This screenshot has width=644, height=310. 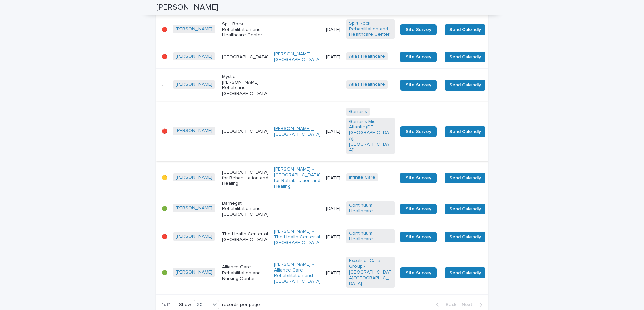 What do you see at coordinates (185, 305) in the screenshot?
I see `p: Show` at bounding box center [185, 305].